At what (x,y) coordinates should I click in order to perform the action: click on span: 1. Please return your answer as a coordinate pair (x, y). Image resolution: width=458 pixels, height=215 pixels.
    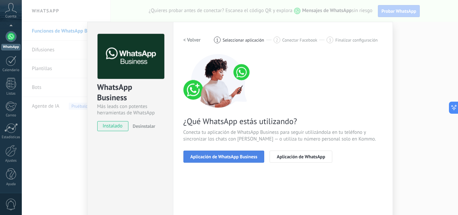
    Looking at the image, I should click on (217, 40).